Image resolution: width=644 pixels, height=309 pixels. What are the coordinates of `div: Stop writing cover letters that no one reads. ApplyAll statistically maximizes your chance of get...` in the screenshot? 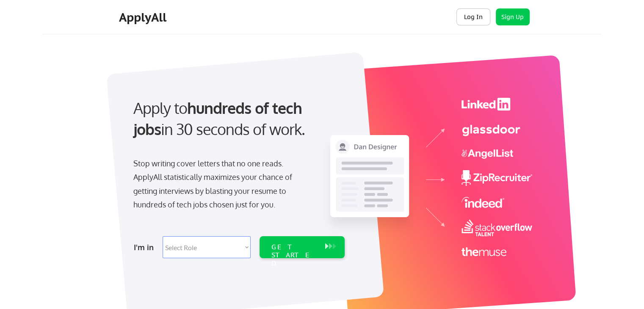 It's located at (220, 184).